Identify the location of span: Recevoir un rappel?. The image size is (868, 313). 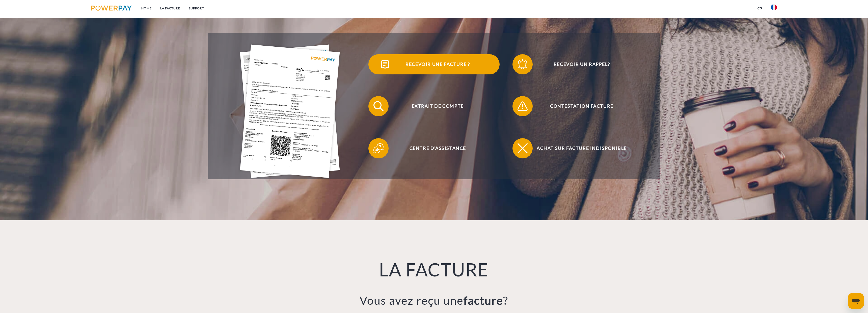
(582, 64).